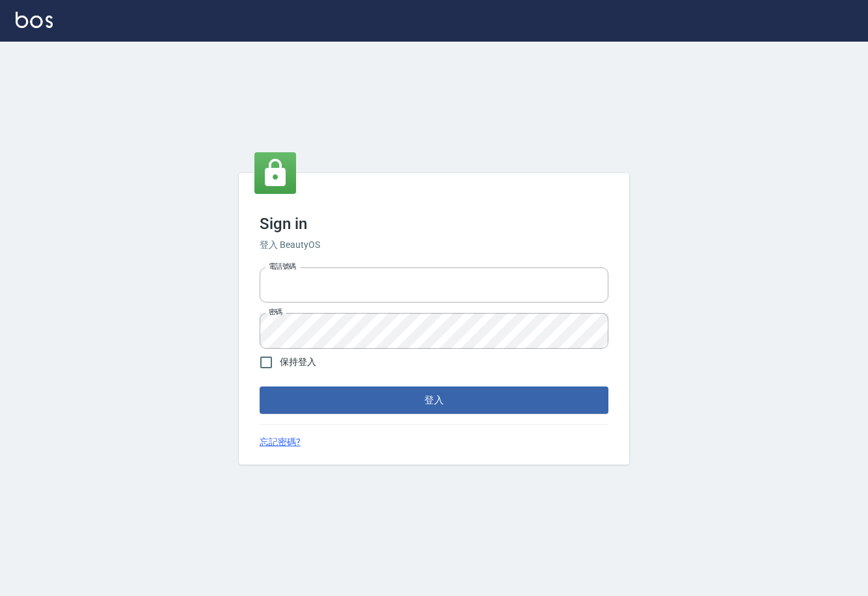 The width and height of the screenshot is (868, 596). What do you see at coordinates (298, 362) in the screenshot?
I see `span: 保持登入` at bounding box center [298, 362].